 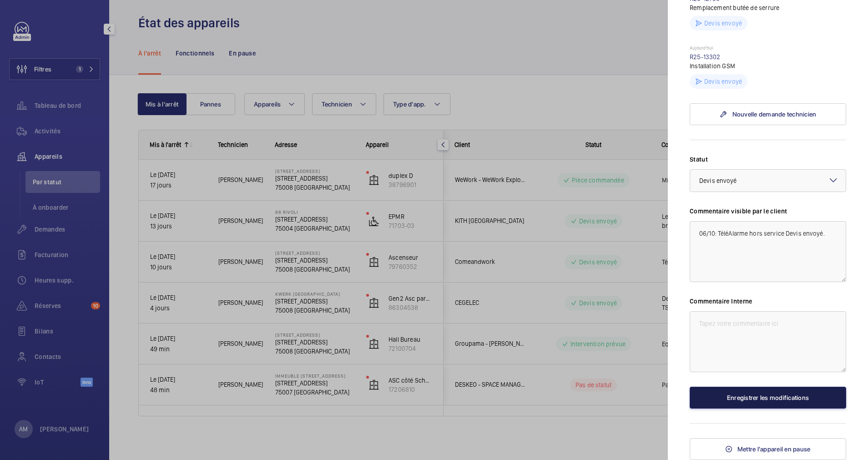 I want to click on p: Remplacement butée de serrure, so click(x=768, y=8).